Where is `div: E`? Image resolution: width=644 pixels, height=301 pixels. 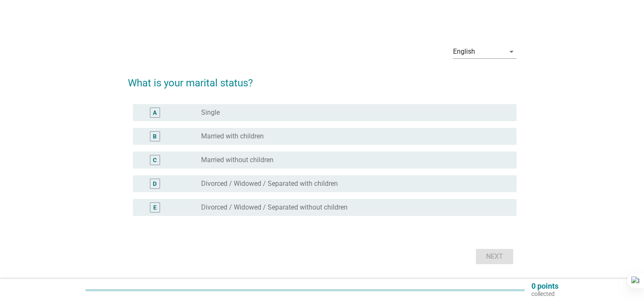 div: E is located at coordinates (155, 208).